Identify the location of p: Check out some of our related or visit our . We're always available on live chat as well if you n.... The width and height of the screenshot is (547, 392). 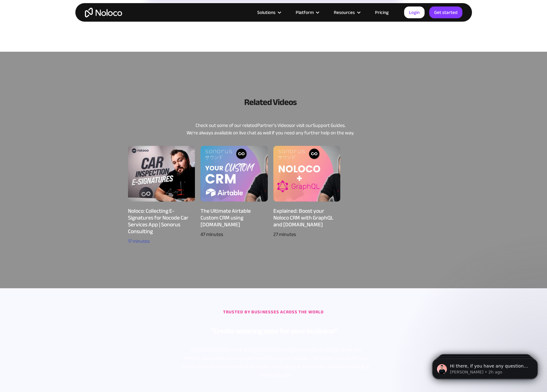
(270, 129).